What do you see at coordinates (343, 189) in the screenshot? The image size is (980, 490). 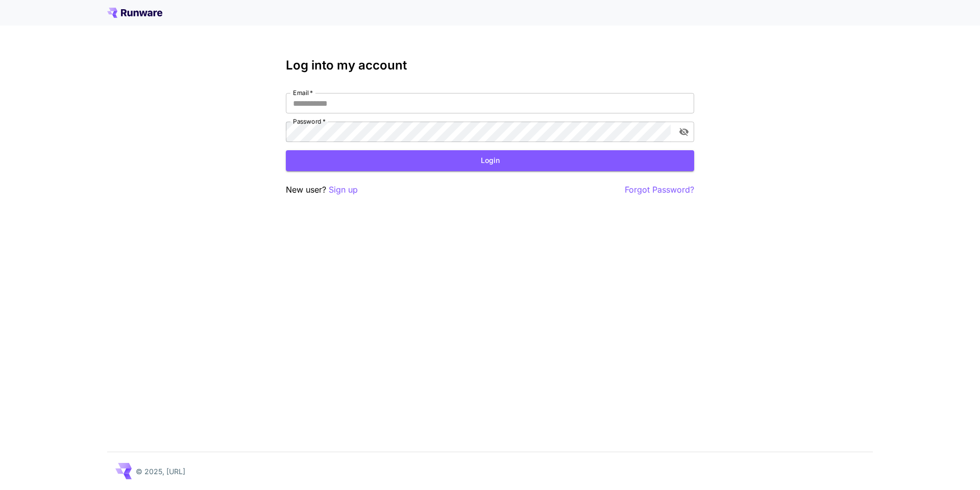 I see `p: Sign up` at bounding box center [343, 189].